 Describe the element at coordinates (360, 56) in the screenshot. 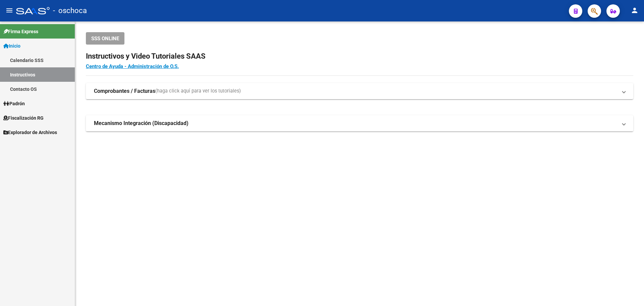

I see `h2: Instructivos y Video Tutoriales SAAS` at that location.